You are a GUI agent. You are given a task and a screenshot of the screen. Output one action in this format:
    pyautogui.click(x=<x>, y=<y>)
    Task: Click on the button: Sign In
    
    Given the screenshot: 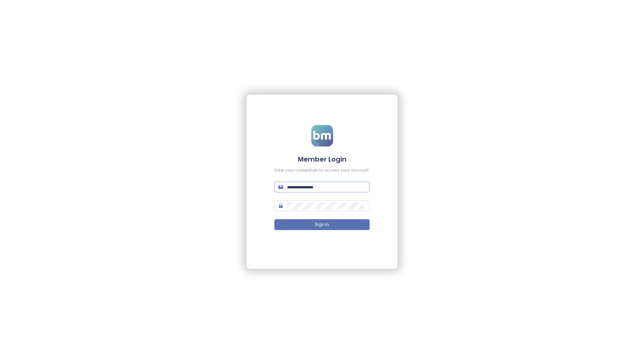 What is the action you would take?
    pyautogui.click(x=322, y=224)
    